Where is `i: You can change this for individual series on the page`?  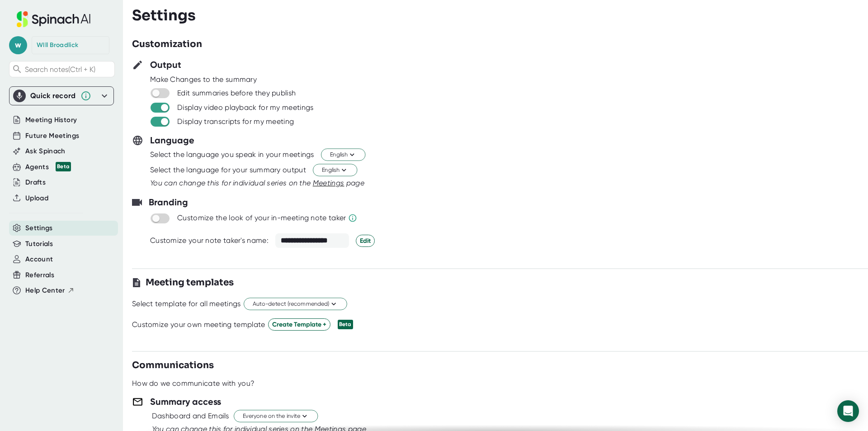 i: You can change this for individual series on the page is located at coordinates (257, 182).